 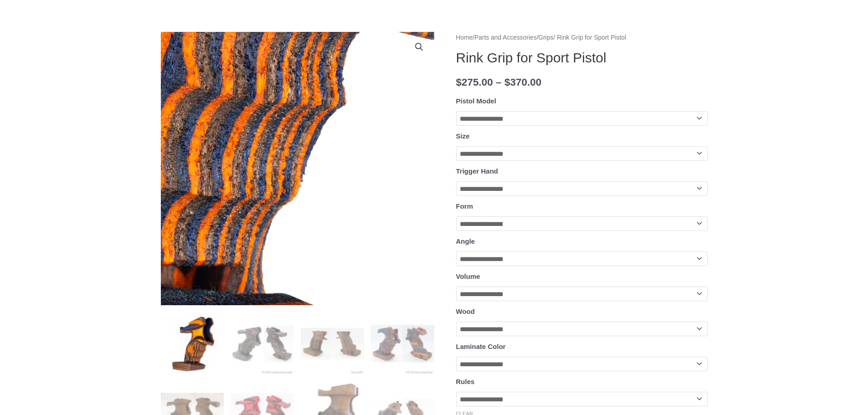 What do you see at coordinates (463, 135) in the screenshot?
I see `label: Size` at bounding box center [463, 135].